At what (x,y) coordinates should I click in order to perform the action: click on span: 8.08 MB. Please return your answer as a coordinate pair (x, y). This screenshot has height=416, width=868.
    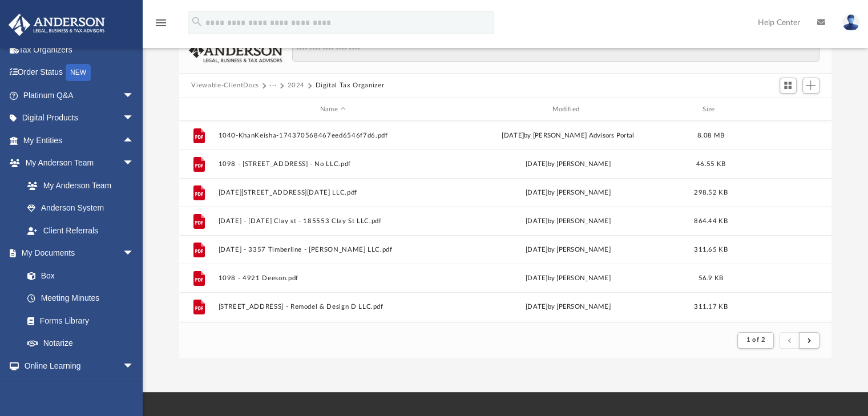
    Looking at the image, I should click on (711, 135).